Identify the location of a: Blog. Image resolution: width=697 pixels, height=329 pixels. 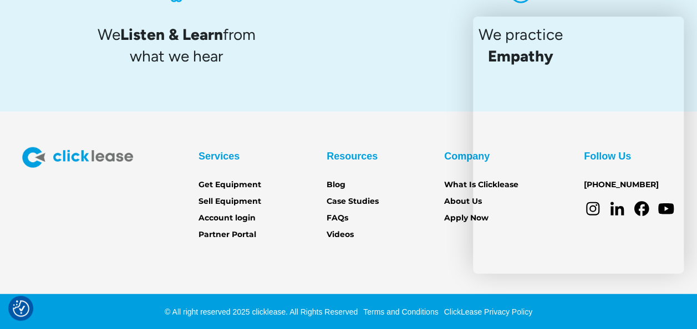
(336, 185).